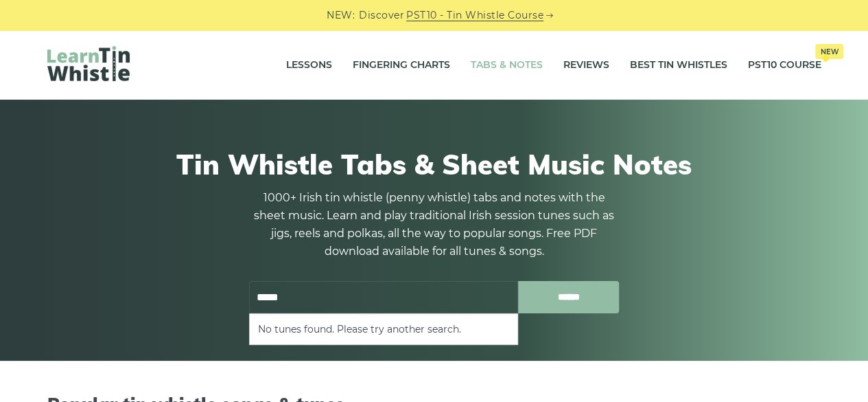 The height and width of the screenshot is (402, 868). Describe the element at coordinates (384, 329) in the screenshot. I see `li: No tunes found. Please try another search.` at that location.